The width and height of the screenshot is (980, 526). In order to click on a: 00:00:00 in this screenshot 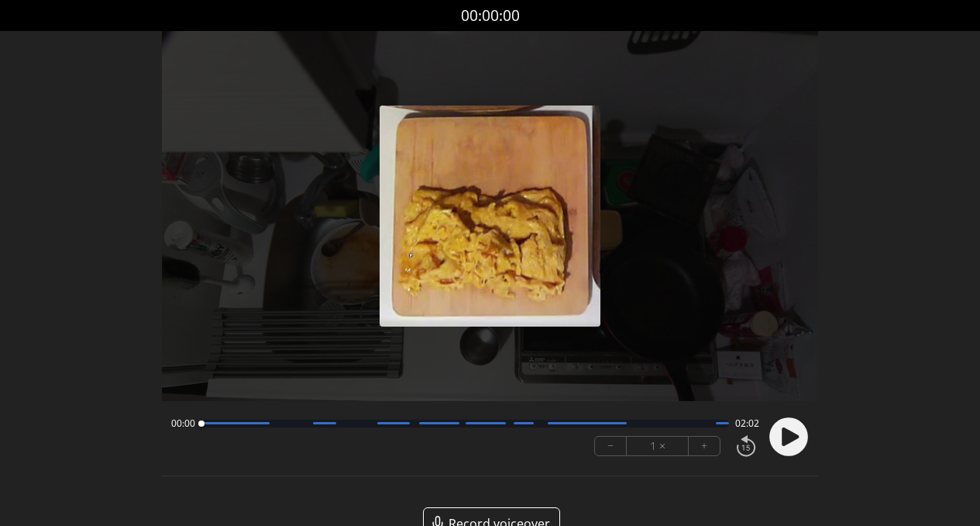, I will do `click(490, 15)`.